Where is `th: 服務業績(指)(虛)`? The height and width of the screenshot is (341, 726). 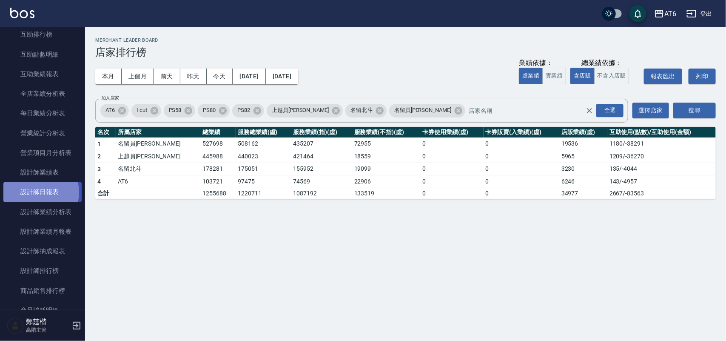
th: 服務業績(指)(虛) is located at coordinates (322, 132).